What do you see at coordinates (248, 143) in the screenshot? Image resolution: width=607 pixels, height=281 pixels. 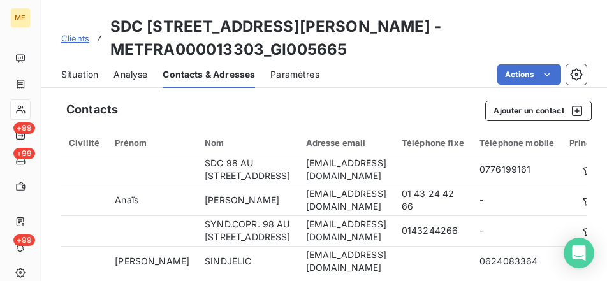 I see `div: Nom` at bounding box center [248, 143].